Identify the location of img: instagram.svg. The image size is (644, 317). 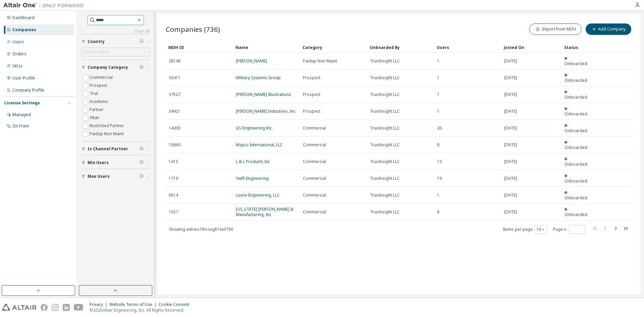
(55, 307).